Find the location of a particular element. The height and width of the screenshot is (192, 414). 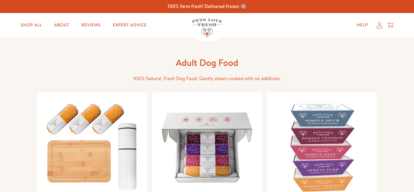

img: Pets Love Fresh is located at coordinates (207, 28).